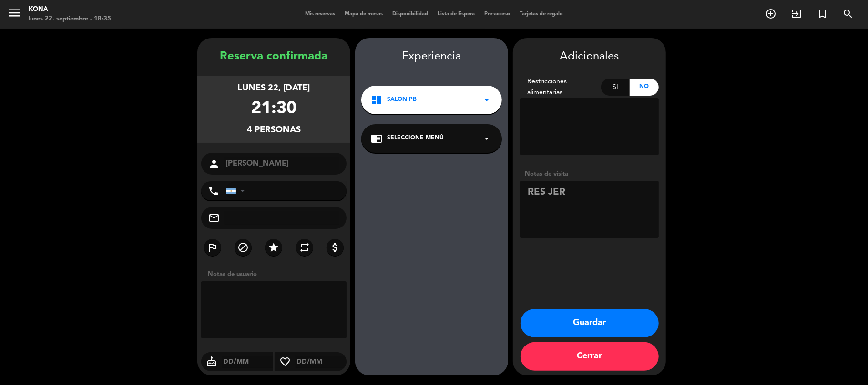 The image size is (868, 385). I want to click on div: Adicionales, so click(590, 57).